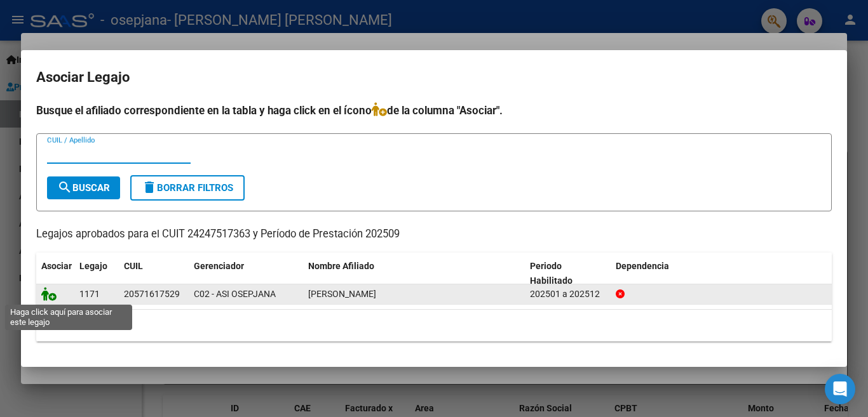 This screenshot has height=417, width=868. I want to click on span: Periodo Habilitado, so click(551, 273).